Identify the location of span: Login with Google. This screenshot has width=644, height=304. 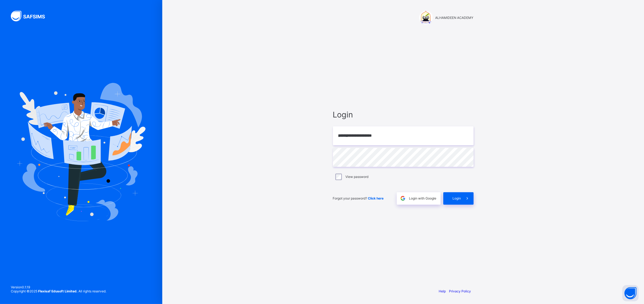
(423, 198).